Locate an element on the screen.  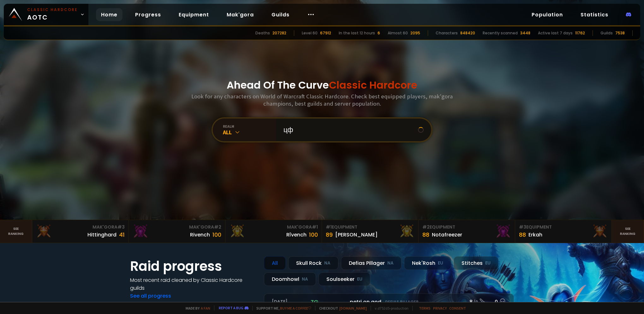
div: 848420 is located at coordinates (467, 33).